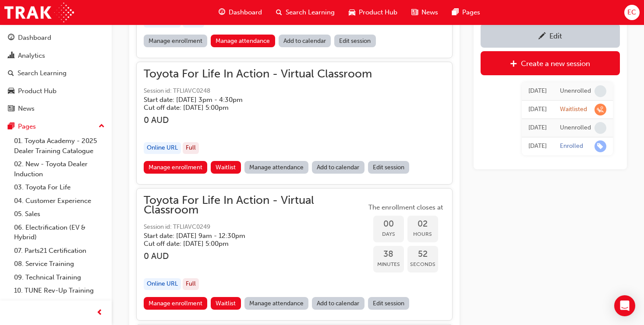 This screenshot has height=325, width=644. Describe the element at coordinates (542, 37) in the screenshot. I see `span: pencil-icon` at that location.